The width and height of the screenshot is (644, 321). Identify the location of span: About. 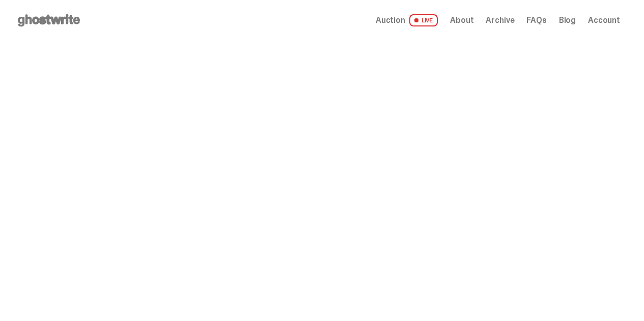
(462, 20).